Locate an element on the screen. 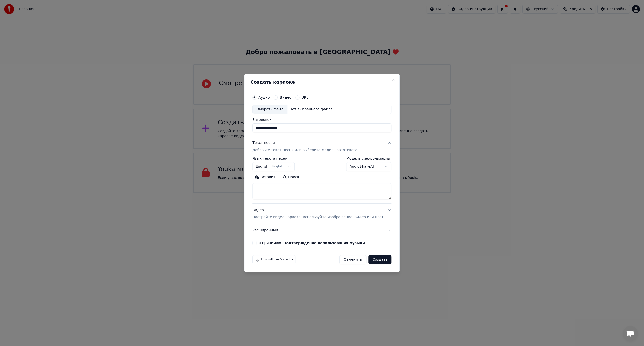  label: Я принимаю is located at coordinates (311, 243).